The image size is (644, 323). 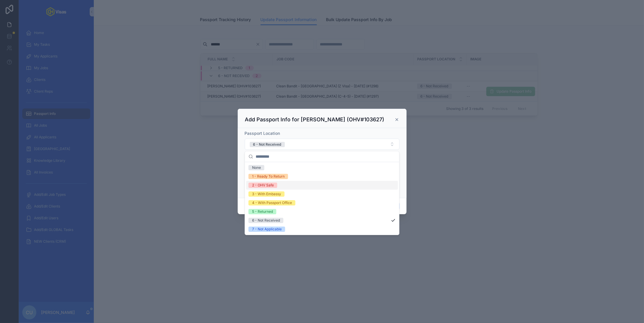 What do you see at coordinates (322, 144) in the screenshot?
I see `button: Select Button` at bounding box center [322, 144].